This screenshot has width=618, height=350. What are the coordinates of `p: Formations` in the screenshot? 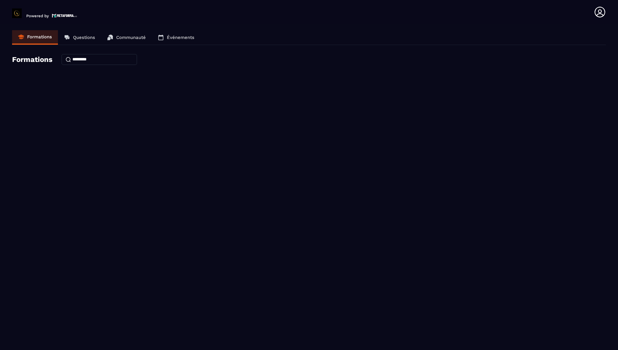 It's located at (40, 37).